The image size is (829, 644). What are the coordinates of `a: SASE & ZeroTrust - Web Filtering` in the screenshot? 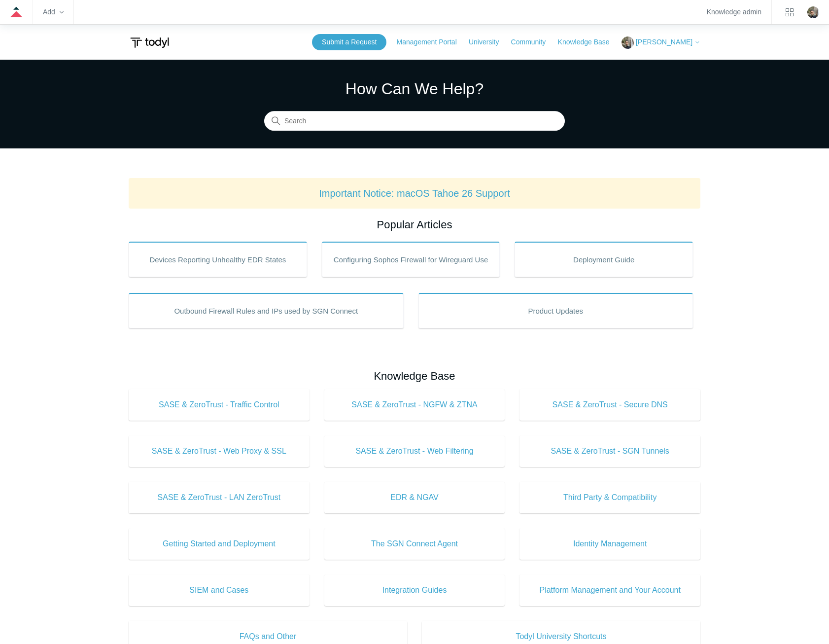 It's located at (414, 452).